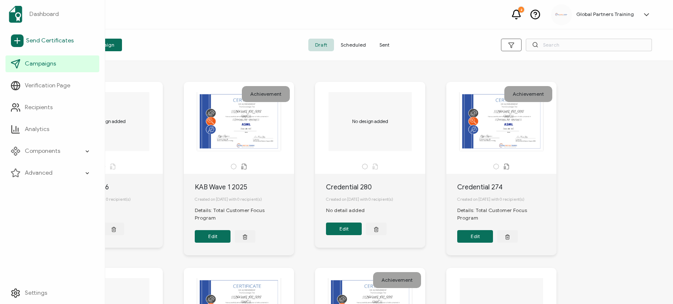 Image resolution: width=673 pixels, height=304 pixels. I want to click on a: Recipients, so click(52, 108).